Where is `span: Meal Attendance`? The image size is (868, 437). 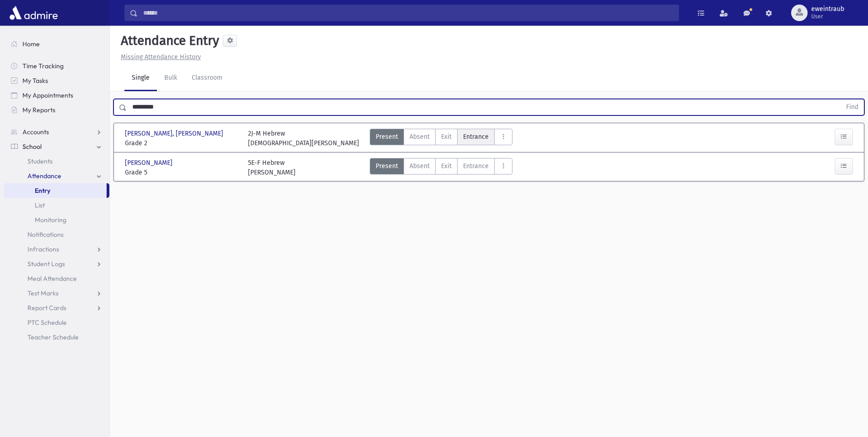
span: Meal Attendance is located at coordinates (52, 279).